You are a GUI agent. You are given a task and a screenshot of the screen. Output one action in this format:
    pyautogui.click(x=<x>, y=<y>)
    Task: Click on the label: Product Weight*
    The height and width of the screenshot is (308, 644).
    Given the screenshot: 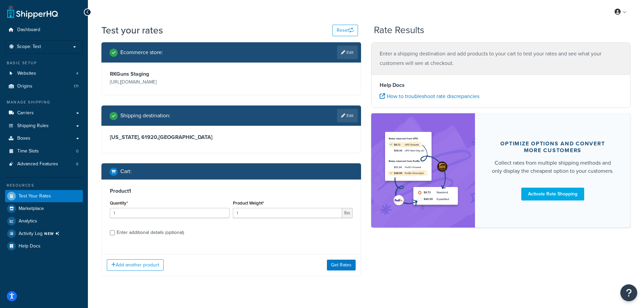 What is the action you would take?
    pyautogui.click(x=249, y=203)
    